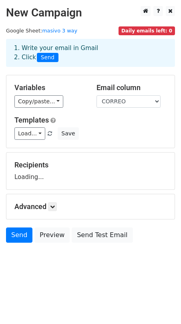  I want to click on a: Templates, so click(32, 120).